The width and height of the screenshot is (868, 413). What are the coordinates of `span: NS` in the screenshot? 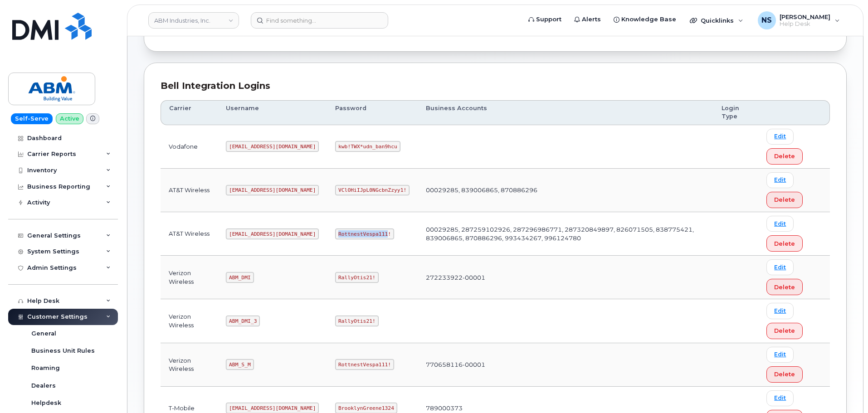 It's located at (766, 20).